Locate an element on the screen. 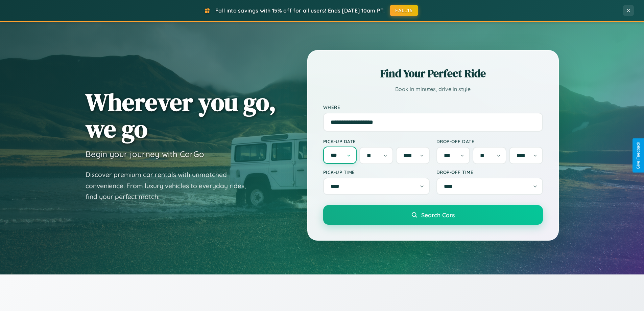  p: Discover premium car rentals with unmatched convenience. From luxury vehicles to everyday rides, ... is located at coordinates (170, 186).